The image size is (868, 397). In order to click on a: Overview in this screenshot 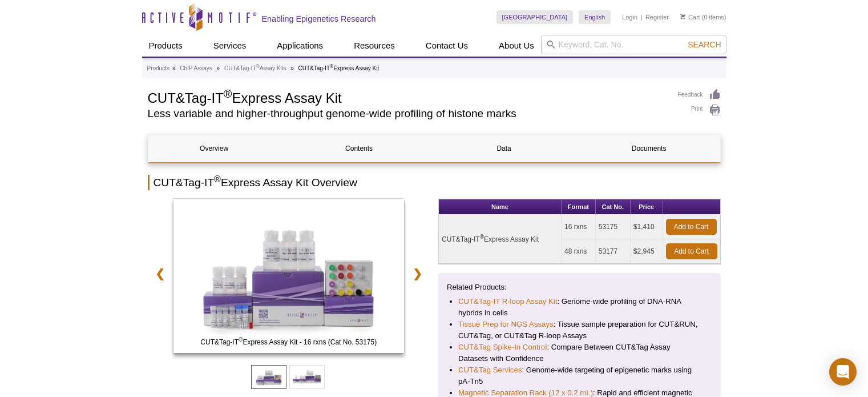, I will do `click(214, 148)`.